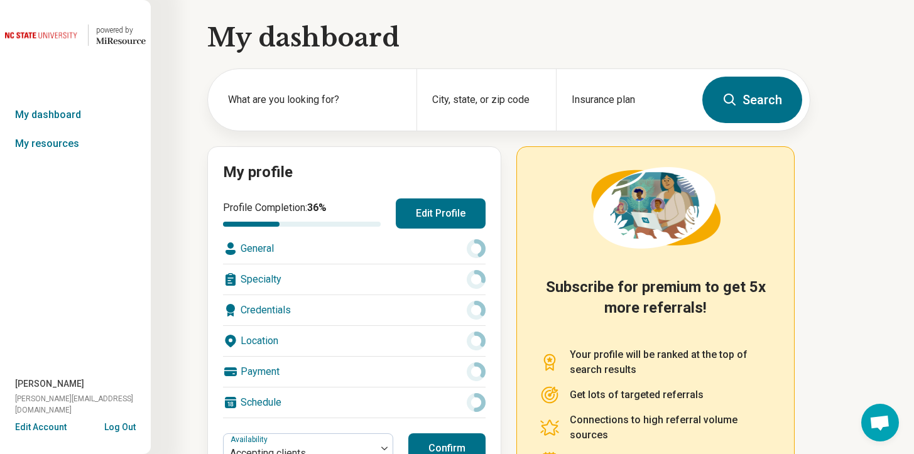  I want to click on div: Payment, so click(354, 372).